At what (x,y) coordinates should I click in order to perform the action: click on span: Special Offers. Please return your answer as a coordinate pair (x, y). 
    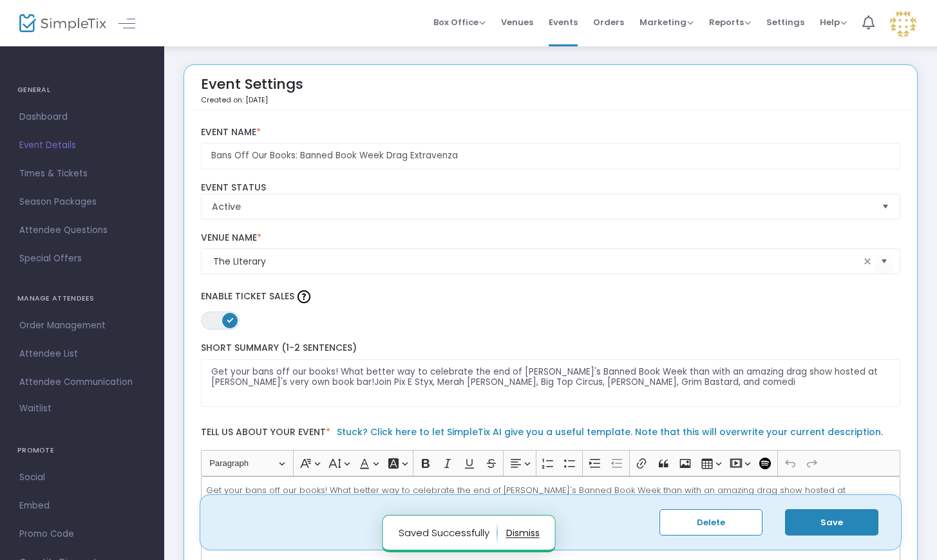
    Looking at the image, I should click on (82, 259).